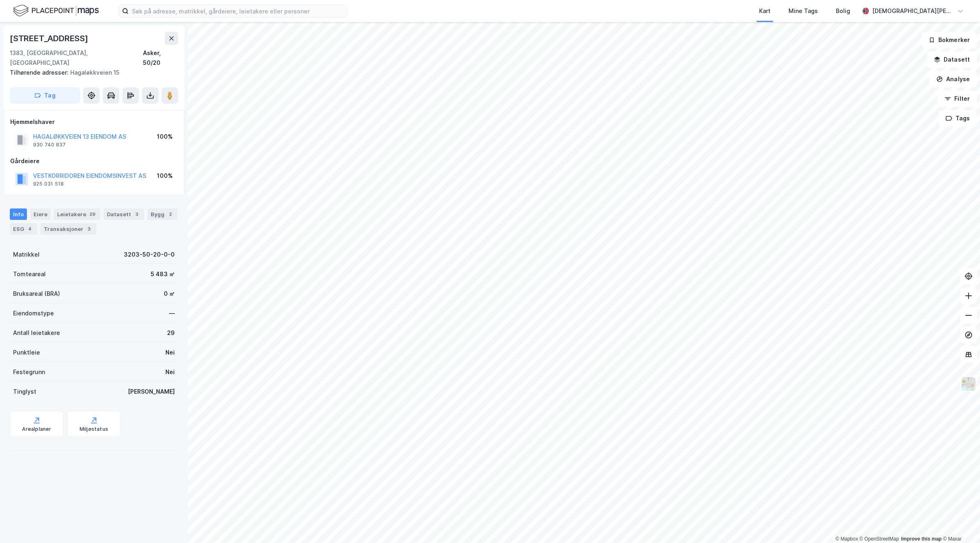 The height and width of the screenshot is (543, 980). What do you see at coordinates (149, 255) in the screenshot?
I see `div: 3203-50-20-0-0` at bounding box center [149, 255].